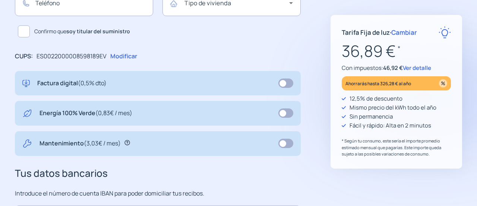 Image resolution: width=477 pixels, height=206 pixels. I want to click on p: CUPS:, so click(24, 56).